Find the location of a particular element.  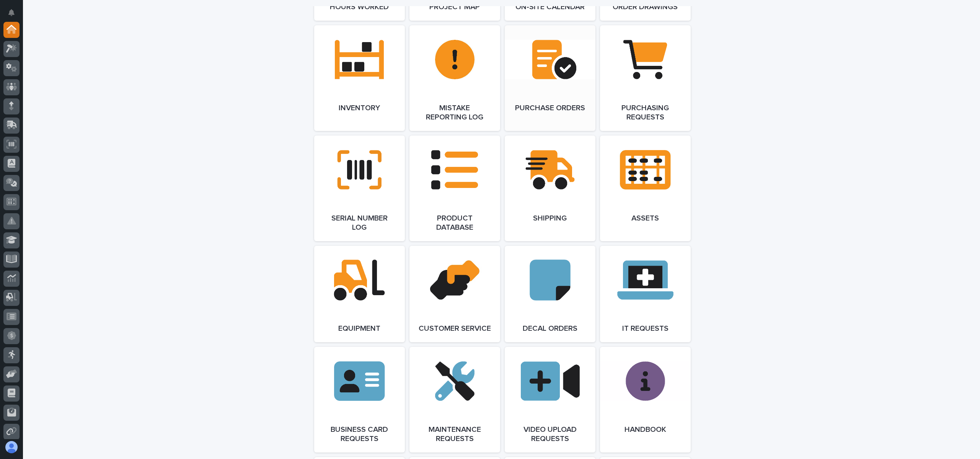

a: Mistake Reporting Log is located at coordinates (454, 78).